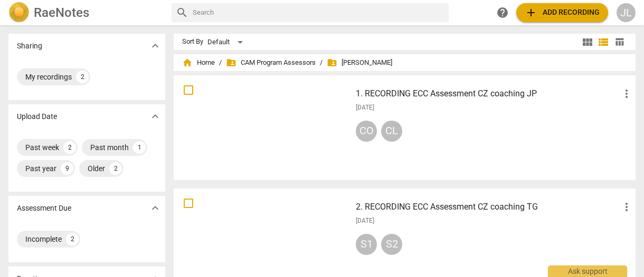 This screenshot has width=644, height=277. What do you see at coordinates (96, 169) in the screenshot?
I see `div: Older` at bounding box center [96, 169].